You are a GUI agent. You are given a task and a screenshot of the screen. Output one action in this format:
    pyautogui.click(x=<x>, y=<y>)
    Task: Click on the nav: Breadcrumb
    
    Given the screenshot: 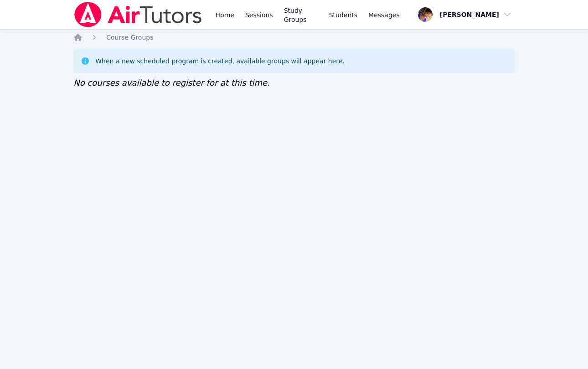 What is the action you would take?
    pyautogui.click(x=294, y=37)
    